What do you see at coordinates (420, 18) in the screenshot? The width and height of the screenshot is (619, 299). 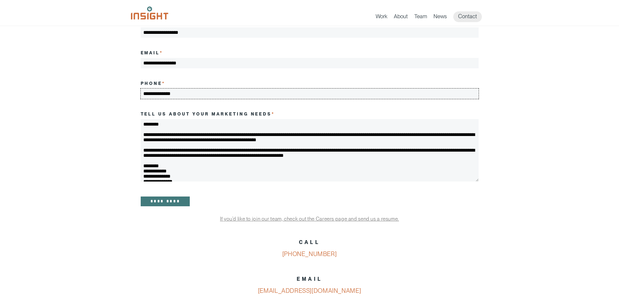 I see `a: Team` at bounding box center [420, 18].